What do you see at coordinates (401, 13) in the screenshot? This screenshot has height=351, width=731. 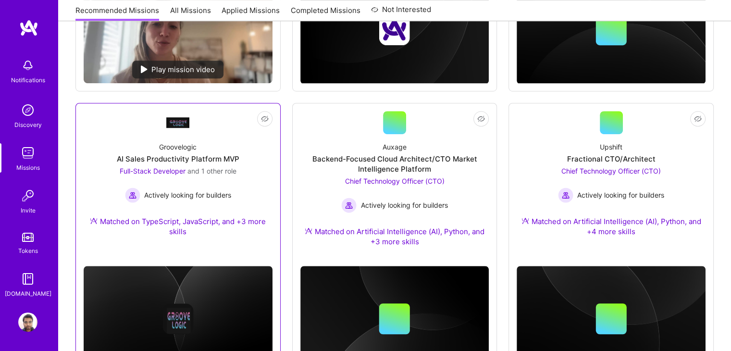 I see `a: Not Interested` at bounding box center [401, 13].